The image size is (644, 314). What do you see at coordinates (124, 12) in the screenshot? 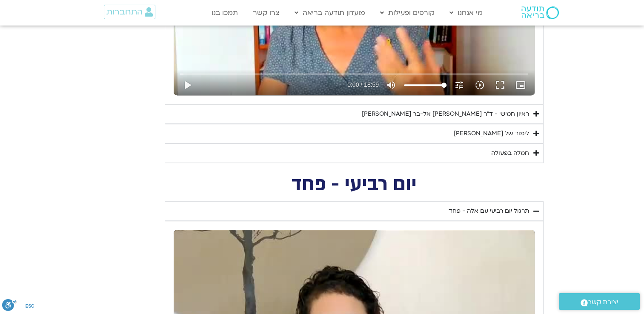
I see `span: התחברות` at bounding box center [124, 12].